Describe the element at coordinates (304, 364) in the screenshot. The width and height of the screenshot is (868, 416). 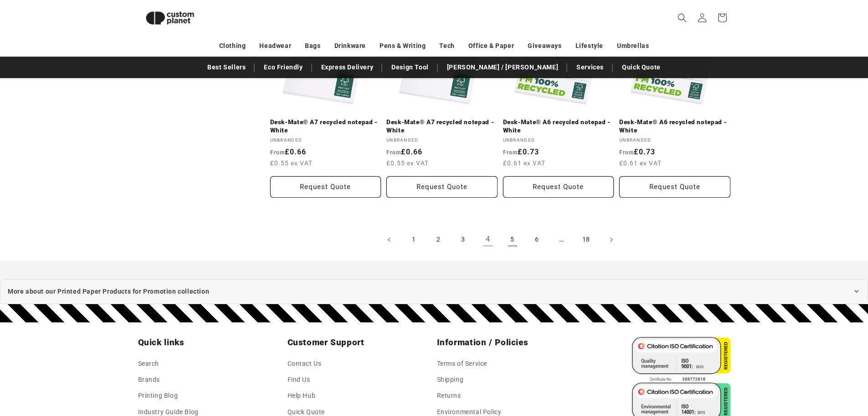
I see `a: Contact Us` at that location.